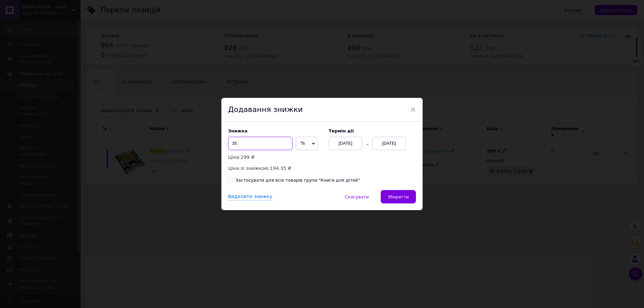 This screenshot has height=308, width=644. What do you see at coordinates (357, 197) in the screenshot?
I see `span: Скасувати` at bounding box center [357, 197].